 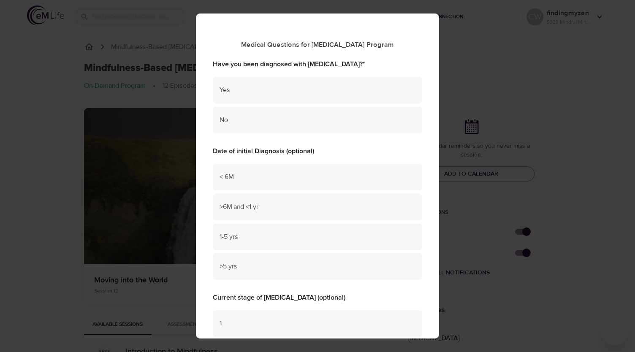 What do you see at coordinates (317, 323) in the screenshot?
I see `span: 1` at bounding box center [317, 323].